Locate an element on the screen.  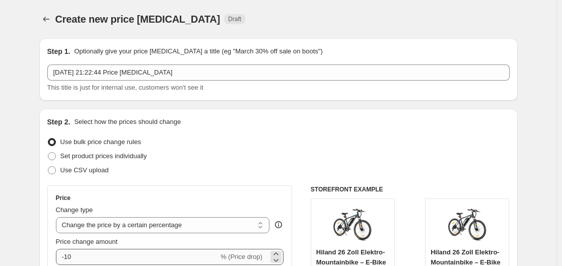
input: 30% off holiday sale is located at coordinates (279, 73).